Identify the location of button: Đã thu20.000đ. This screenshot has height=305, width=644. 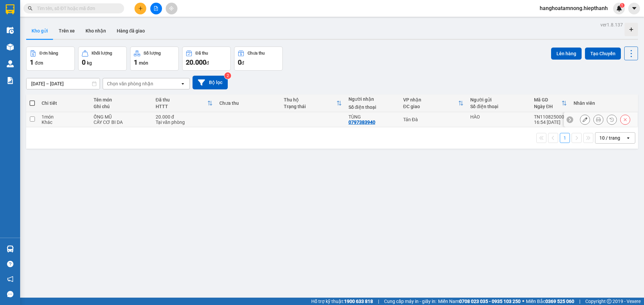
(206, 59).